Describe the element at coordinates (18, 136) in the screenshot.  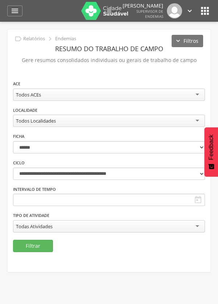
I see `label: Ficha` at that location.